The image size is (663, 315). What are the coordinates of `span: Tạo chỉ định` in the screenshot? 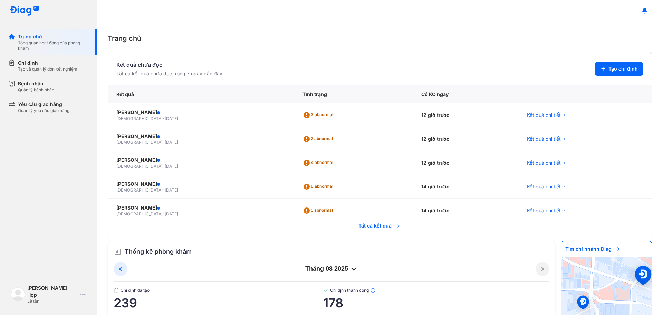 It's located at (623, 69).